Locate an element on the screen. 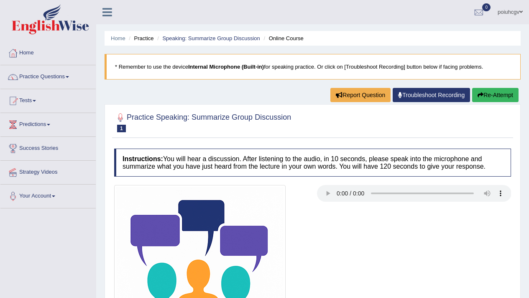 Image resolution: width=529 pixels, height=298 pixels. a: Practice Questions is located at coordinates (48, 76).